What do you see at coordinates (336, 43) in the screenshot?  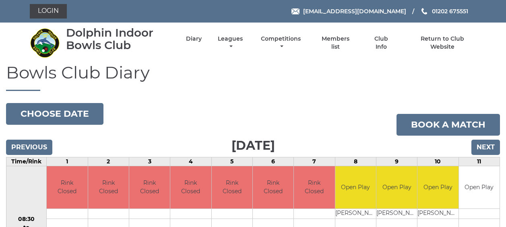 I see `a: Members list` at bounding box center [336, 43].